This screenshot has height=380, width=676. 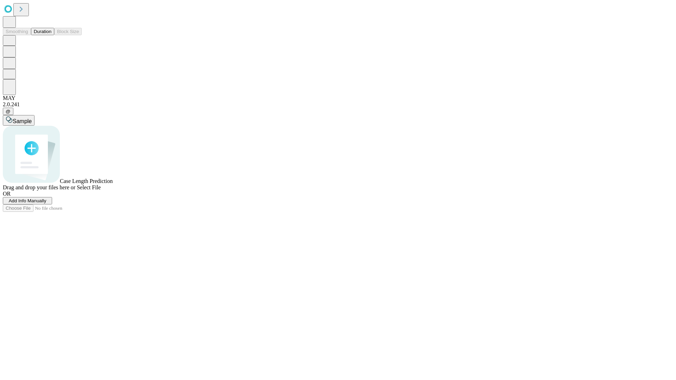 What do you see at coordinates (27, 201) in the screenshot?
I see `span: Add Info Manually` at bounding box center [27, 201].